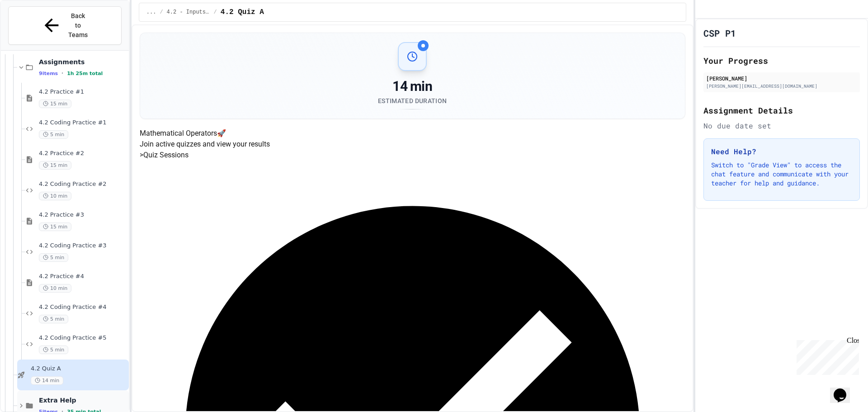 The image size is (868, 412). Describe the element at coordinates (83, 122) in the screenshot. I see `span: 4.2 Coding Practice #1` at that location.